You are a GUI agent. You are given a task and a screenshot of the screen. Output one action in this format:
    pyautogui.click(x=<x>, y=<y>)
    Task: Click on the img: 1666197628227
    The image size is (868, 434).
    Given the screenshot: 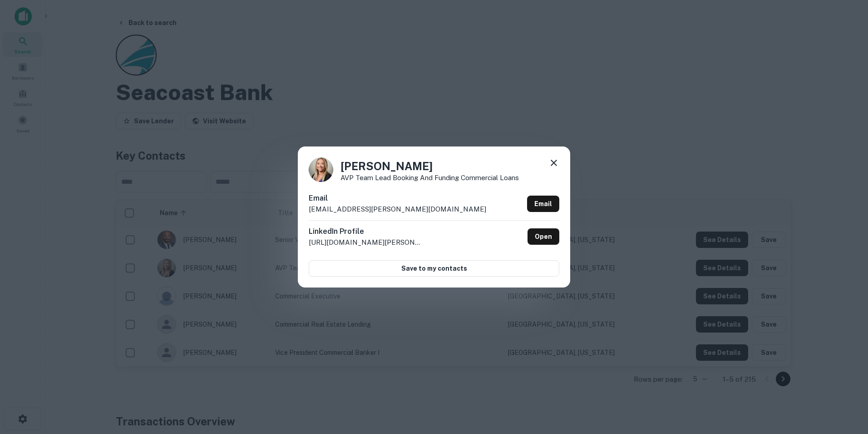 What is the action you would take?
    pyautogui.click(x=321, y=169)
    